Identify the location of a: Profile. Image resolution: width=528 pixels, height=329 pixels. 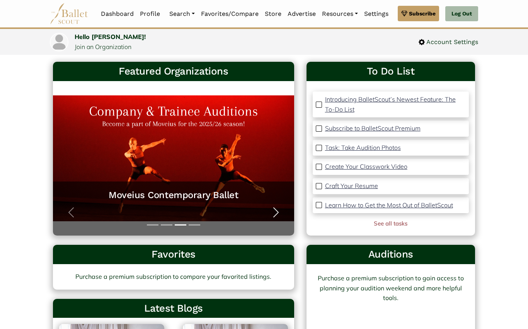
(150, 14).